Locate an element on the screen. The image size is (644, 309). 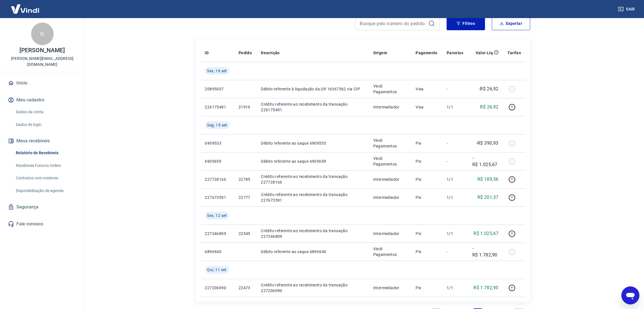
a: Fale conosco is located at coordinates (42, 224).